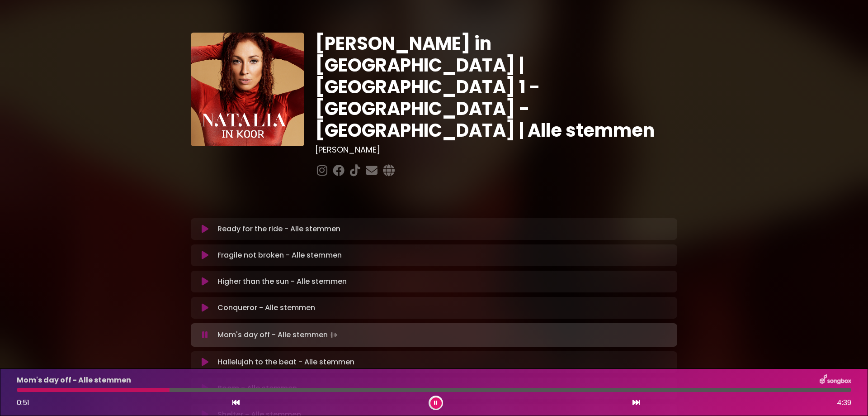  I want to click on img: YTVS25JmS9CLUqXqkEhs, so click(248, 89).